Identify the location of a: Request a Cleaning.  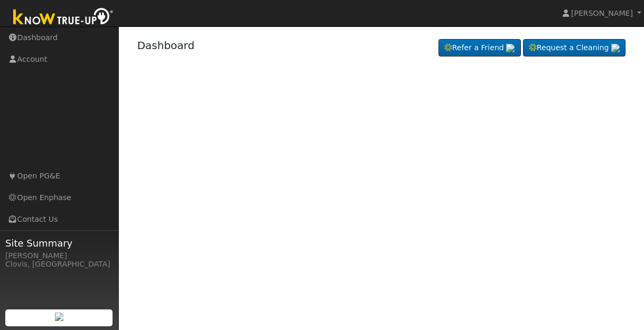
(574, 48).